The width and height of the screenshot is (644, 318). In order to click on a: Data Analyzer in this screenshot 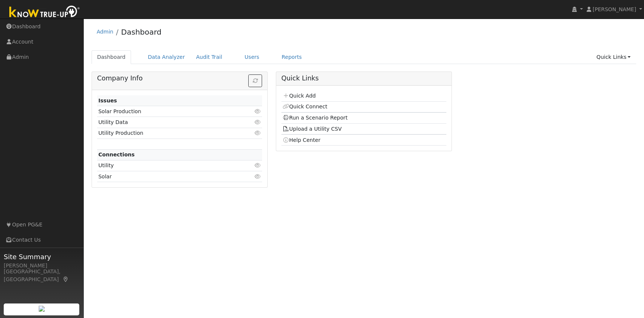, I will do `click(166, 57)`.